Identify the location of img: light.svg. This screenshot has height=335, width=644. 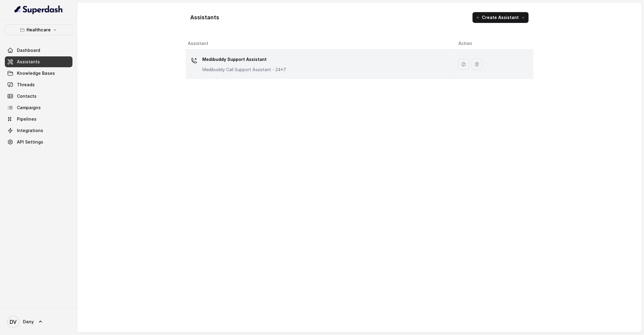
(39, 10).